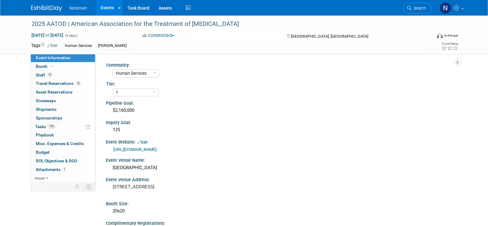 This screenshot has width=488, height=226. What do you see at coordinates (63, 101) in the screenshot?
I see `a: Giveaways` at bounding box center [63, 101].